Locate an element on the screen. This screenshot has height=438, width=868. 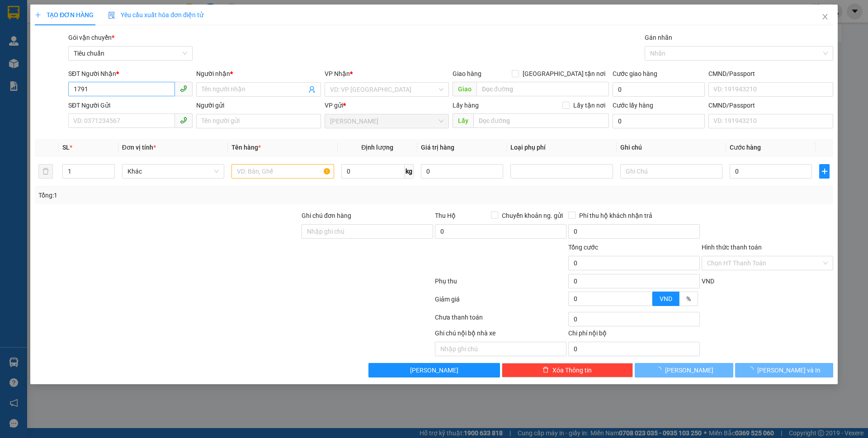
input: Cước giao hàng is located at coordinates (659, 90).